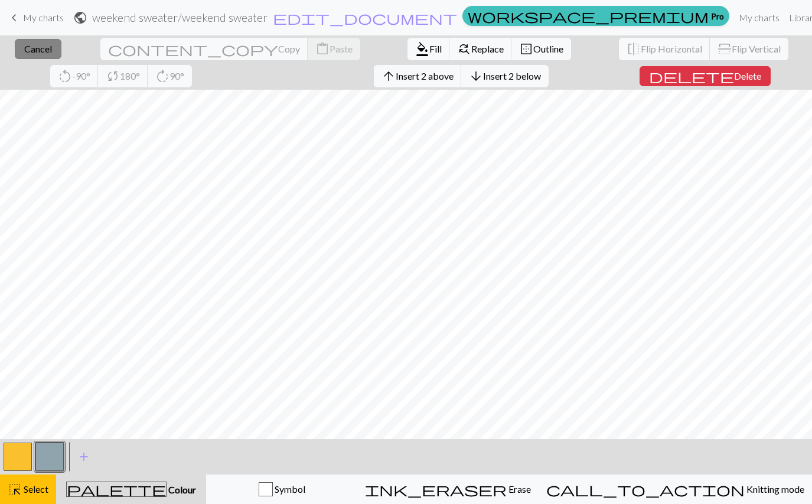 The width and height of the screenshot is (812, 504). Describe the element at coordinates (180, 17) in the screenshot. I see `h2: weekend sweater / weekend sweater` at that location.